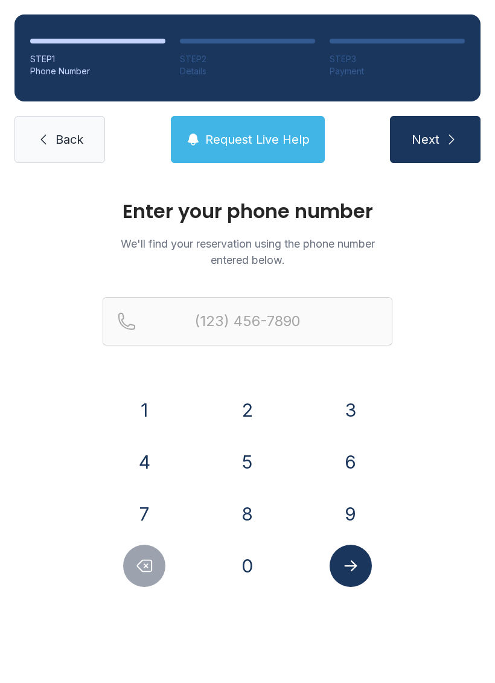 The width and height of the screenshot is (495, 683). What do you see at coordinates (351, 410) in the screenshot?
I see `button: 3` at bounding box center [351, 410].